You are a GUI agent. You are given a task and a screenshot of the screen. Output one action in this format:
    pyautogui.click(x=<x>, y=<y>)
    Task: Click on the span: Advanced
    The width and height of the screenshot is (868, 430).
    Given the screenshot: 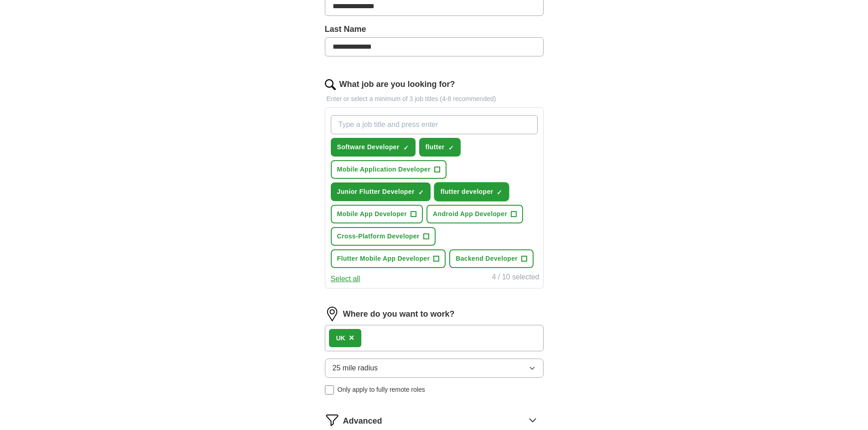 What is the action you would take?
    pyautogui.click(x=363, y=421)
    